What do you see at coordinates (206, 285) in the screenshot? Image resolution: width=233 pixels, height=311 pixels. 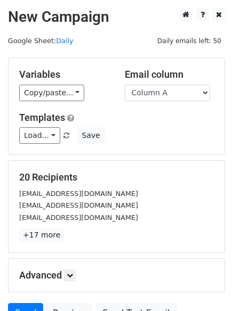 I see `div: Chat Widget` at bounding box center [206, 285].